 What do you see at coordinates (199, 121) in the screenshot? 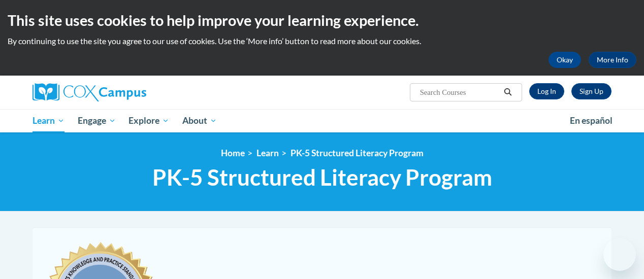
I see `a: About` at bounding box center [199, 121].